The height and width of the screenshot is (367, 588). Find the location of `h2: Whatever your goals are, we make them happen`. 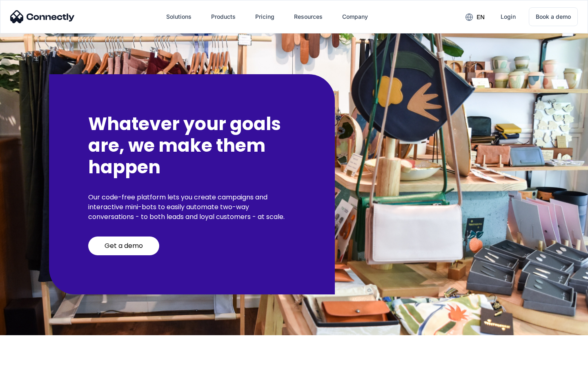

h2: Whatever your goals are, we make them happen is located at coordinates (192, 146).